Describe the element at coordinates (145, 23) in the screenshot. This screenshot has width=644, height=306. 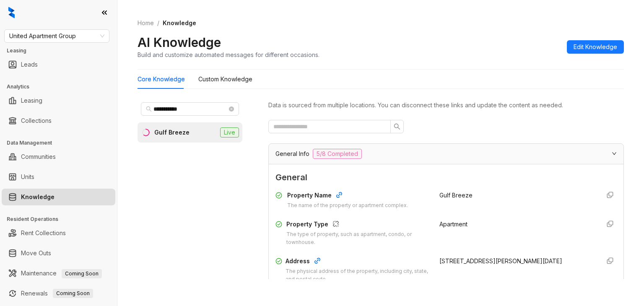
I see `a: Home` at that location.